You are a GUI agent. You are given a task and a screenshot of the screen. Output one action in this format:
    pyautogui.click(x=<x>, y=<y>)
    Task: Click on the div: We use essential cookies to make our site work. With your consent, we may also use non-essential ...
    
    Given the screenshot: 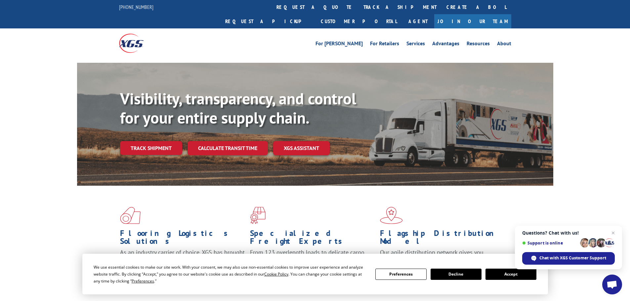 What is the action you would take?
    pyautogui.click(x=230, y=274)
    